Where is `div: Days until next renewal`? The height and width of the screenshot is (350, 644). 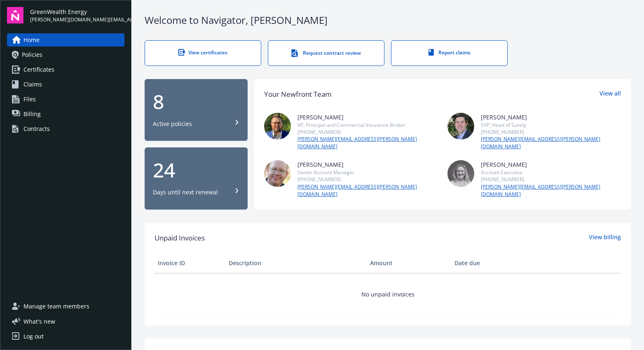 div: Days until next renewal is located at coordinates (186, 192).